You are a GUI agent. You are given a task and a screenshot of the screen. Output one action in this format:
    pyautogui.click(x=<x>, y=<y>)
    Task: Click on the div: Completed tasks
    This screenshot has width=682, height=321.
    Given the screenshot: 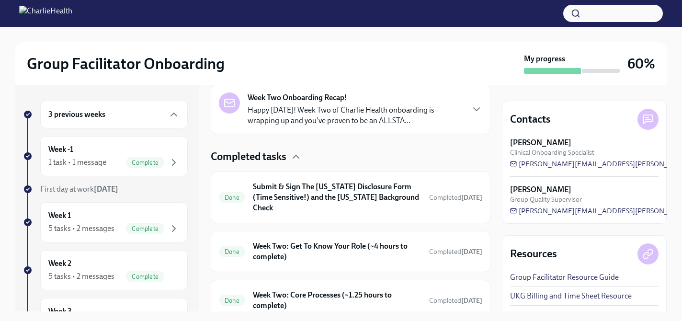 What is the action you would take?
    pyautogui.click(x=351, y=157)
    